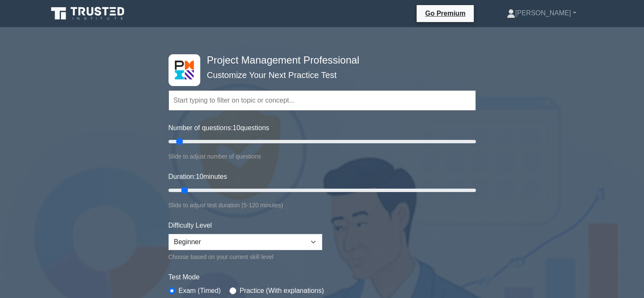 The height and width of the screenshot is (298, 644). What do you see at coordinates (445, 13) in the screenshot?
I see `a: Go Premium` at bounding box center [445, 13].